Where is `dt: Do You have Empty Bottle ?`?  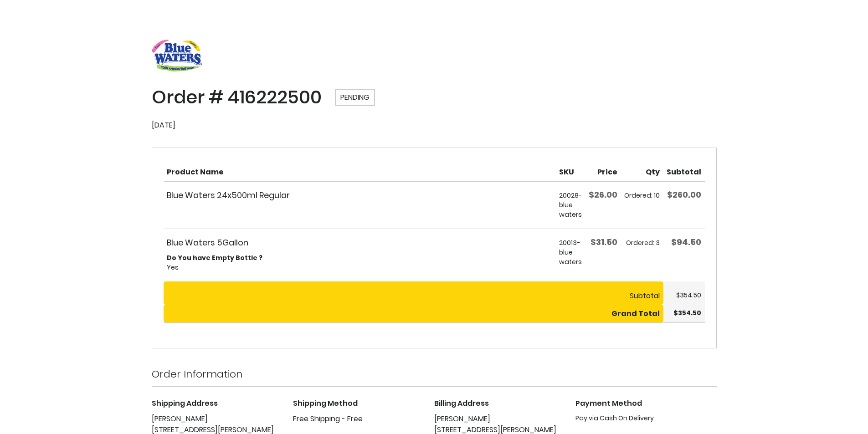 dt: Do You have Empty Bottle ? is located at coordinates (359, 258).